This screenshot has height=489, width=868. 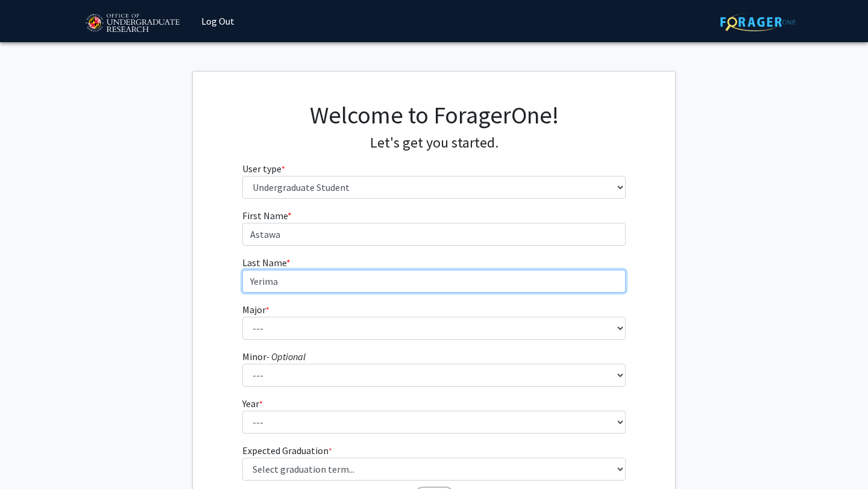 What do you see at coordinates (285, 357) in the screenshot?
I see `i: - Optional` at bounding box center [285, 357].